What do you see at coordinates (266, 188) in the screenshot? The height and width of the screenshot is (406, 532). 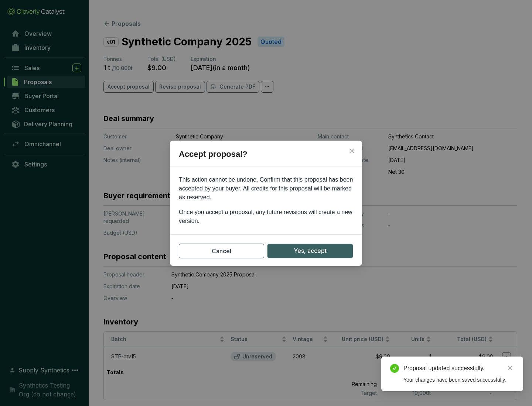 I see `p: This action cannot be undone. Confirm that this proposal has been accepted by your buyer. All cre...` at bounding box center [266, 188].